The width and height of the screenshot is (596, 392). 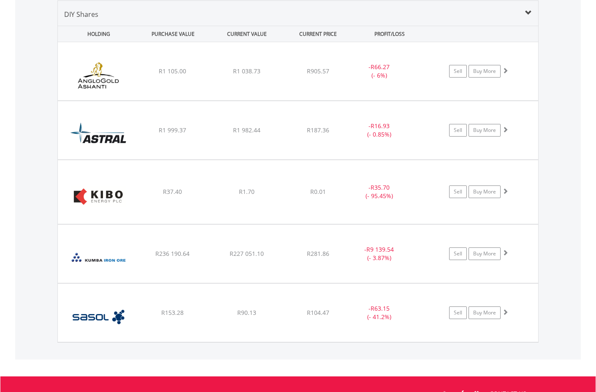 I want to click on span: R187.36, so click(x=318, y=130).